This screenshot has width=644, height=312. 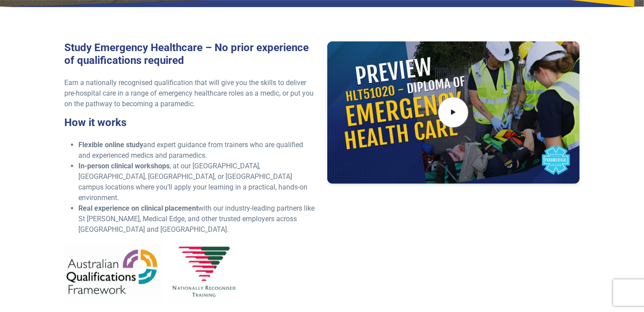 I want to click on strong: Flexible online study, so click(x=110, y=144).